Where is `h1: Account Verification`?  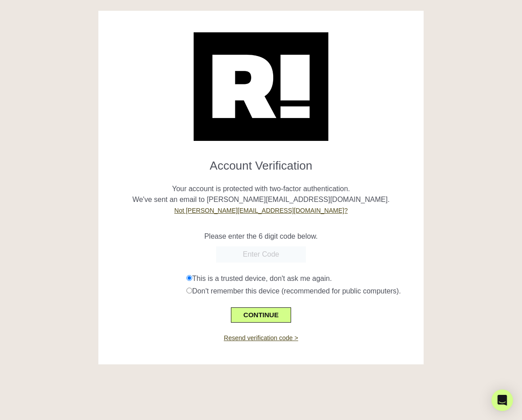 h1: Account Verification is located at coordinates (261, 162).